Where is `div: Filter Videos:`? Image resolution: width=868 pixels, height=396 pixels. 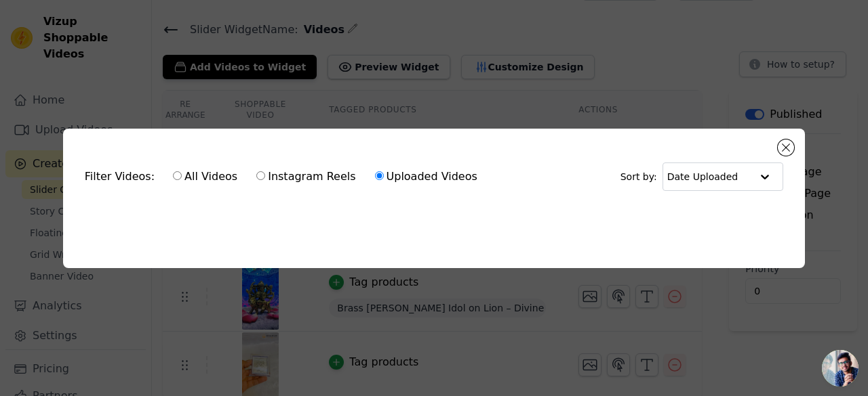
div: Filter Videos: is located at coordinates (285, 177).